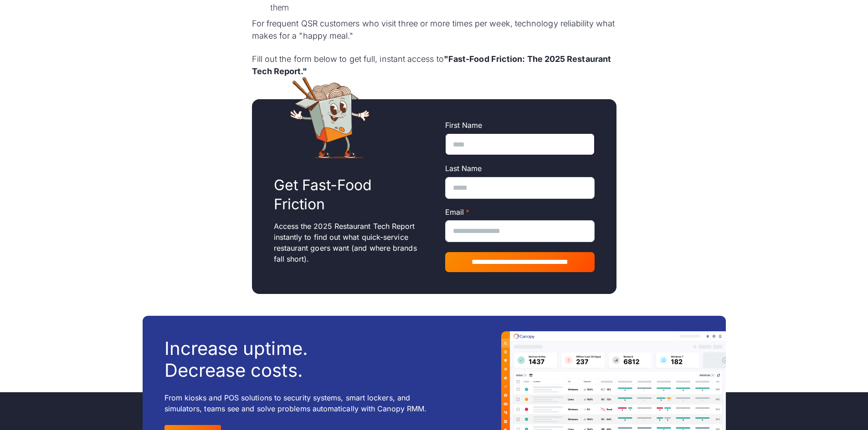  Describe the element at coordinates (454, 212) in the screenshot. I see `span: Email` at that location.